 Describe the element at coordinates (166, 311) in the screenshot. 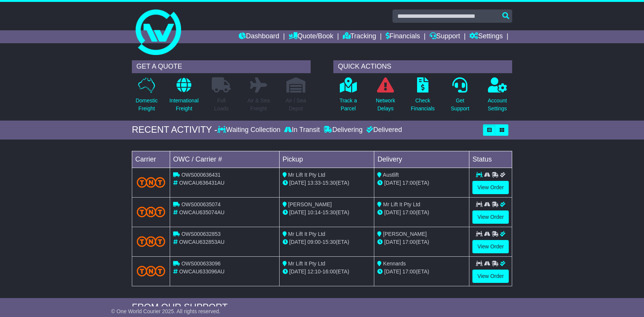

I see `span: © One World Courier 2025. All rights reserved.` at that location.